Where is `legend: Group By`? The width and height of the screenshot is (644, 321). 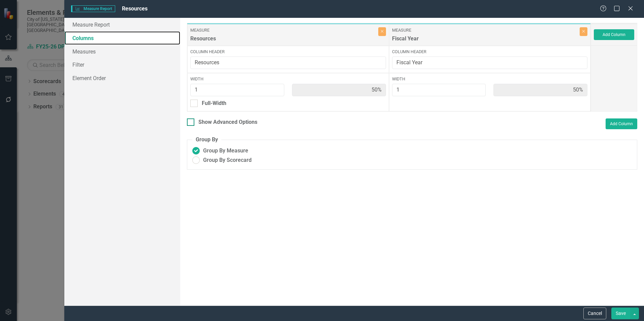
legend: Group By is located at coordinates (207, 140).